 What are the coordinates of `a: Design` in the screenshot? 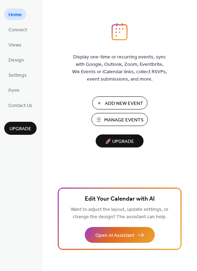 It's located at (16, 60).